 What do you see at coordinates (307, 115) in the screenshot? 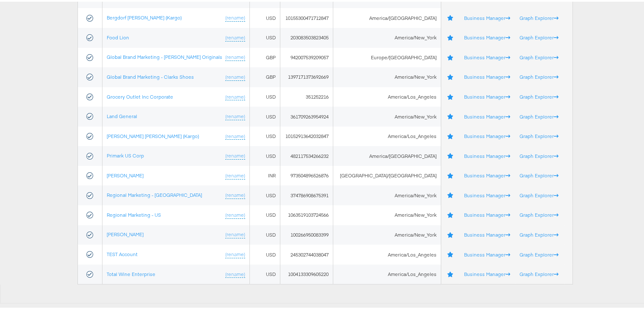
I see `td: 361709263954924` at bounding box center [307, 115].